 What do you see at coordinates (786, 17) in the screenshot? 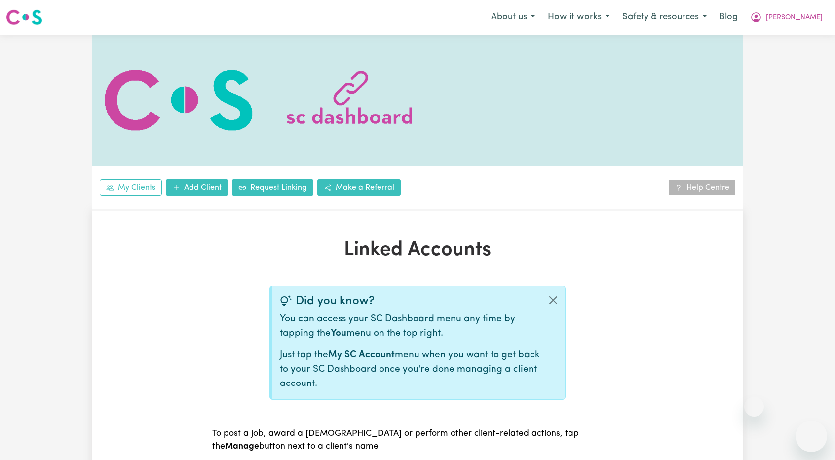
I see `button: My Account` at bounding box center [786, 17].